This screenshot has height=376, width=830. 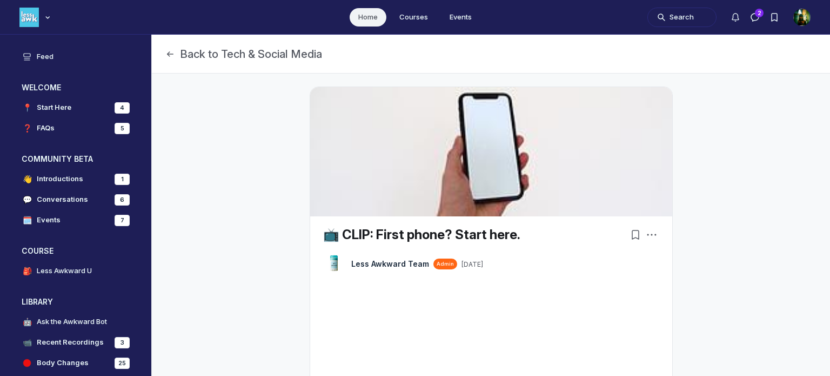 I want to click on button: Notifications, so click(x=736, y=17).